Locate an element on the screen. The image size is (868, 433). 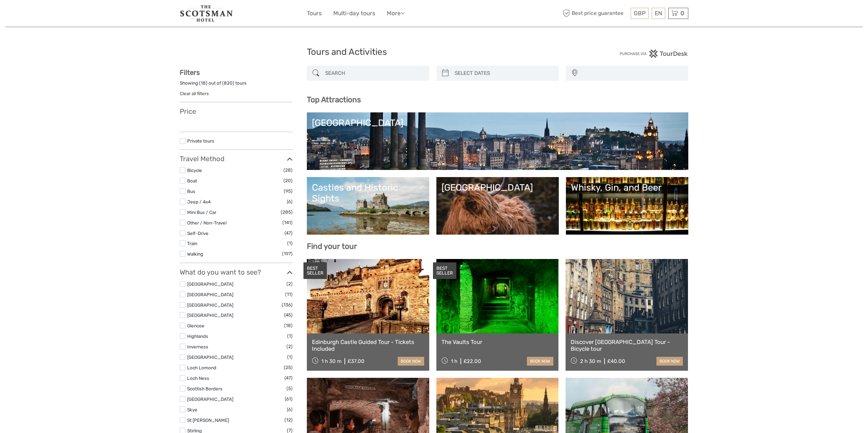
a: Bus is located at coordinates (191, 191).